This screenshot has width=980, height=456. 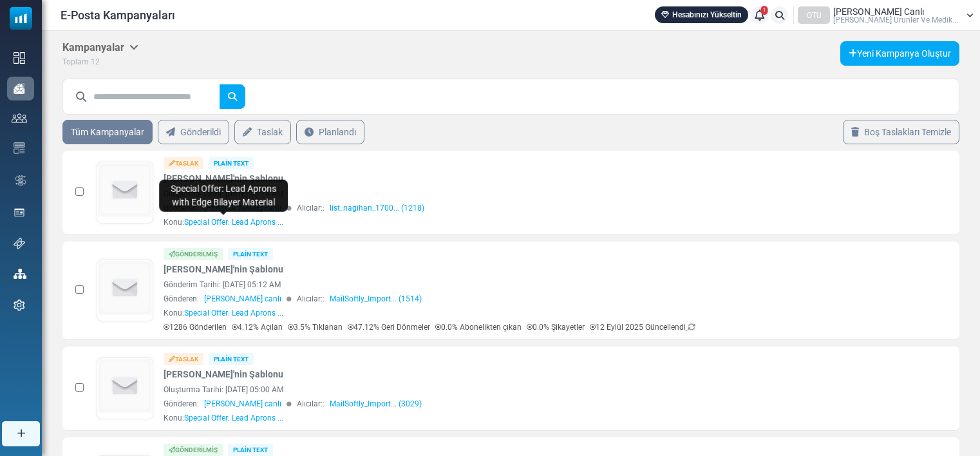 I want to click on img: dashboard-icon.svg, so click(x=19, y=58).